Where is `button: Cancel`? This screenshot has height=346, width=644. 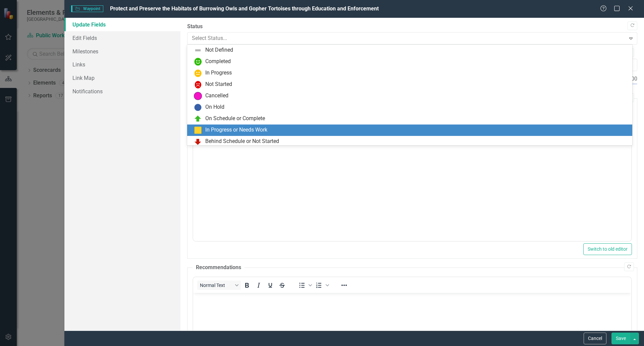 button: Cancel is located at coordinates (595, 338).